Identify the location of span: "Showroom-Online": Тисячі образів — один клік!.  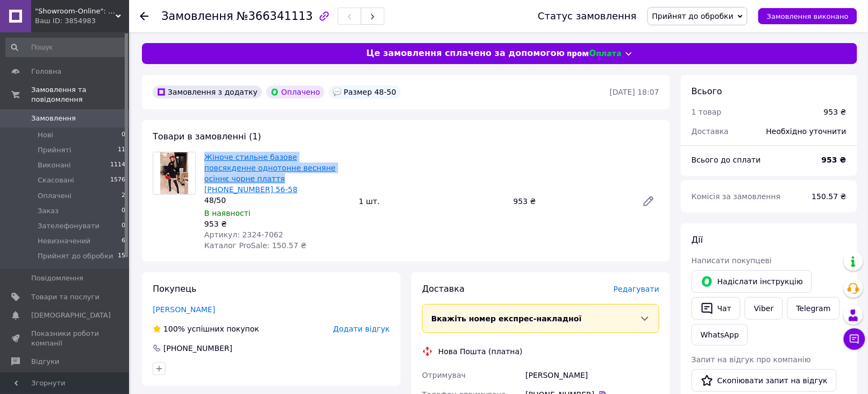
(75, 11).